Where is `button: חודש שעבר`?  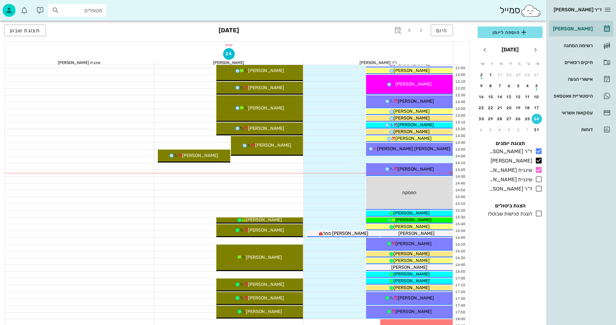
button: חודש שעבר is located at coordinates (535, 50).